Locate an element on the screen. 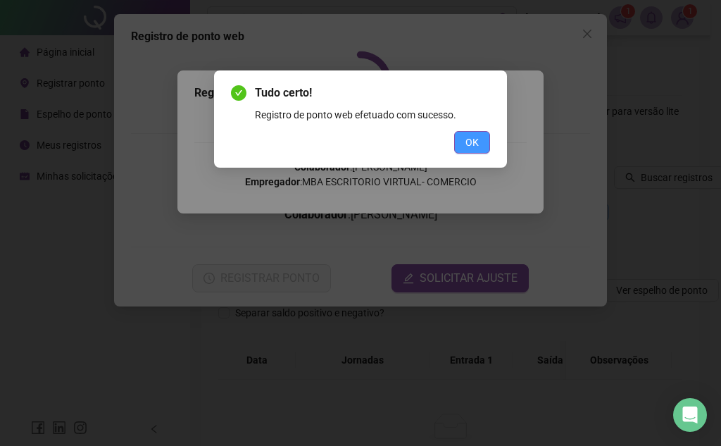 The width and height of the screenshot is (721, 446). span: Tudo certo! is located at coordinates (372, 93).